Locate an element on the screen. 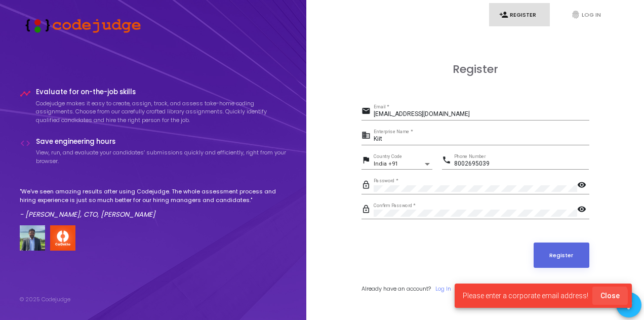 This screenshot has height=320, width=644. button: Close is located at coordinates (610, 296).